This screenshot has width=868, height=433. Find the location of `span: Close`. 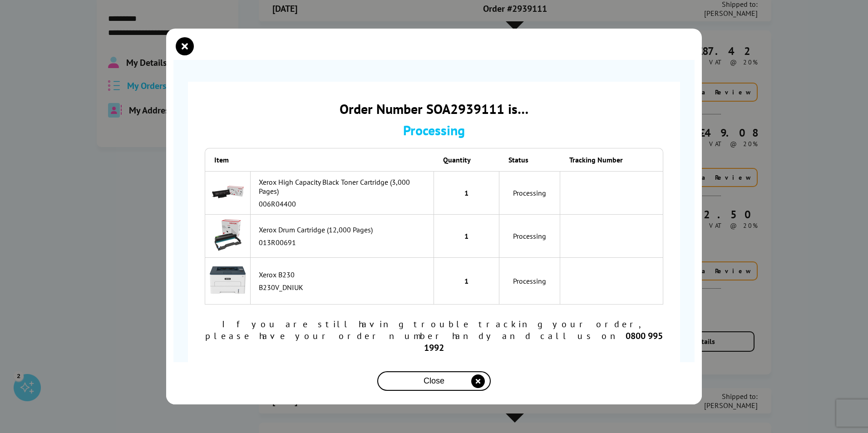

span: Close is located at coordinates (434, 381).